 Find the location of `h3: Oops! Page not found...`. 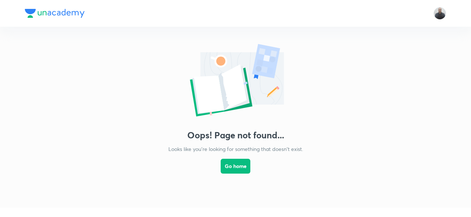

h3: Oops! Page not found... is located at coordinates (235, 135).